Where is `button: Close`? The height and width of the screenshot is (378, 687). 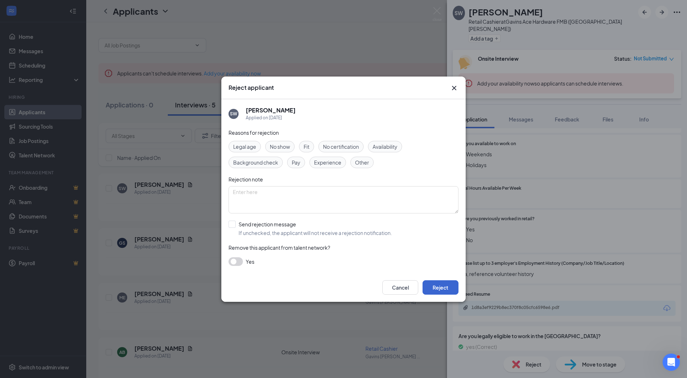 button: Close is located at coordinates (454, 88).